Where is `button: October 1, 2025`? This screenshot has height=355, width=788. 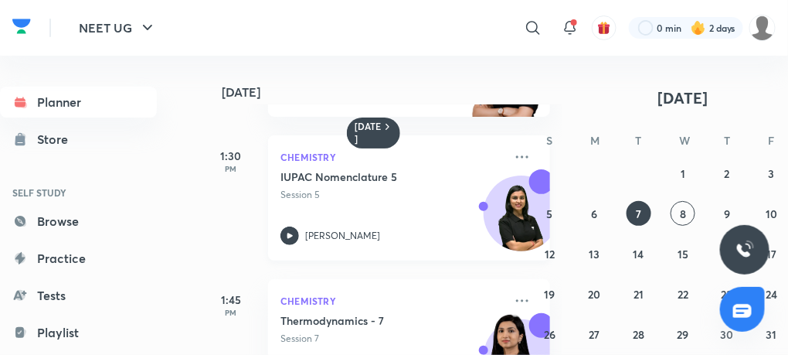 button: October 1, 2025 is located at coordinates (683, 173).